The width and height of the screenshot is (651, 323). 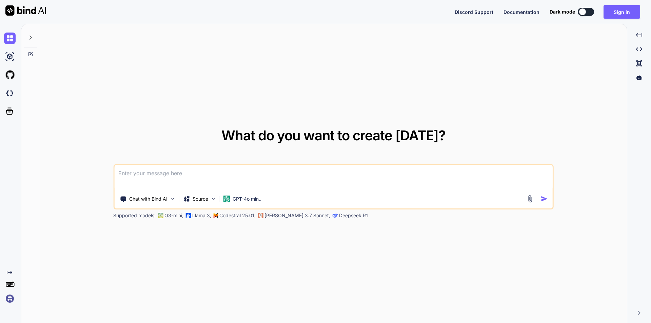 What do you see at coordinates (10, 93) in the screenshot?
I see `img: darkCloudIdeIcon` at bounding box center [10, 93].